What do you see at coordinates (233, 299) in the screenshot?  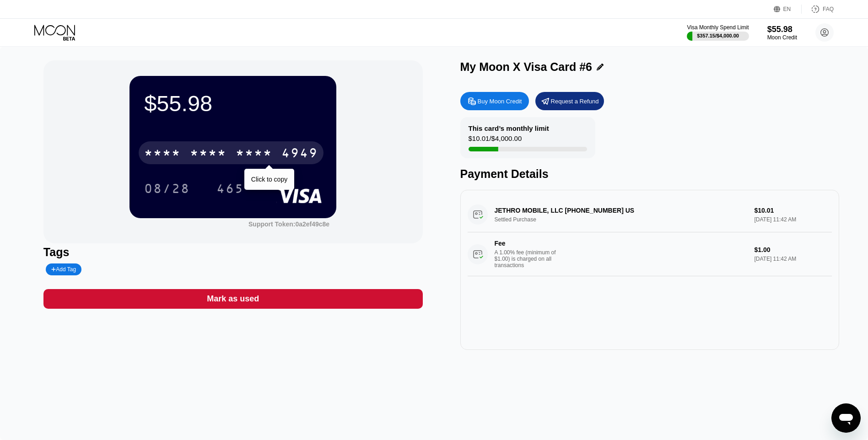 I see `div: Mark as used` at bounding box center [233, 299].